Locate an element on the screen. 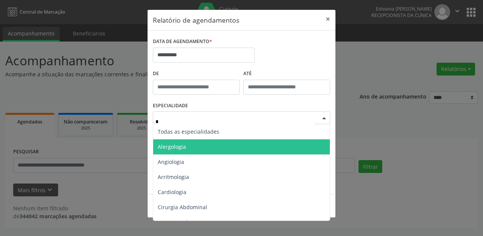 The width and height of the screenshot is (483, 236). span: Cirurgia Abdominal is located at coordinates (182, 207).